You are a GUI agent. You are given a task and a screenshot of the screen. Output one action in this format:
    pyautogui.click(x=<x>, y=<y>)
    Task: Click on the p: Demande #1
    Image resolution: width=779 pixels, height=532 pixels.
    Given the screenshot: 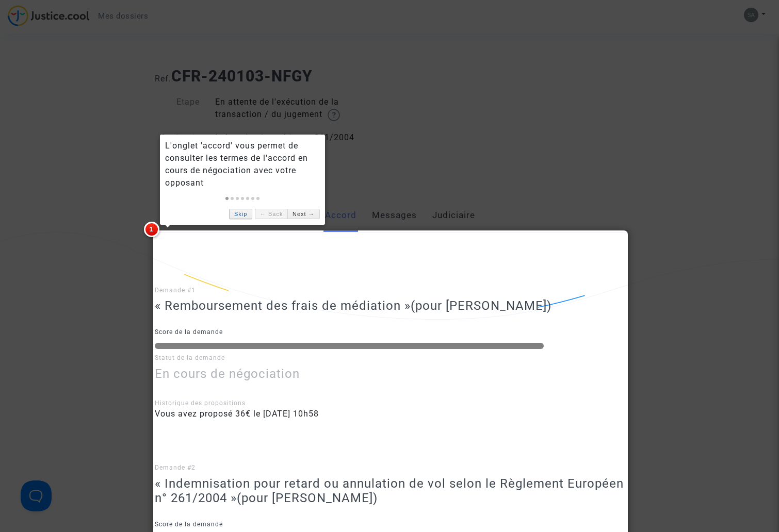 What is the action you would take?
    pyautogui.click(x=390, y=290)
    